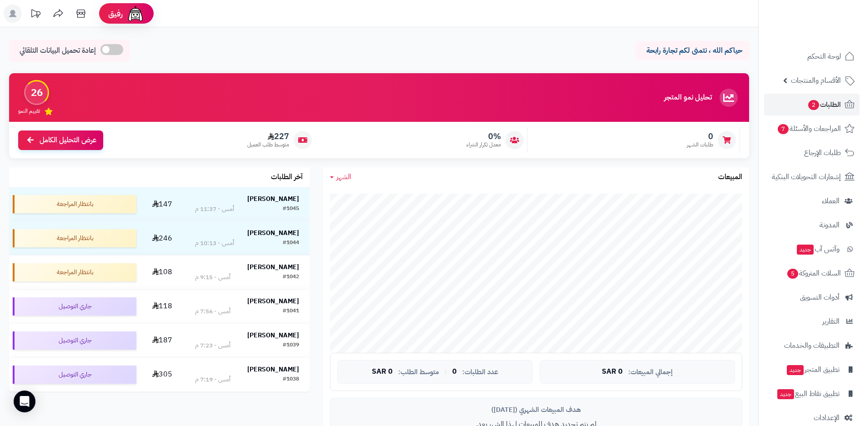 The width and height of the screenshot is (865, 426). I want to click on h3: تحليل نمو المتجر, so click(688, 98).